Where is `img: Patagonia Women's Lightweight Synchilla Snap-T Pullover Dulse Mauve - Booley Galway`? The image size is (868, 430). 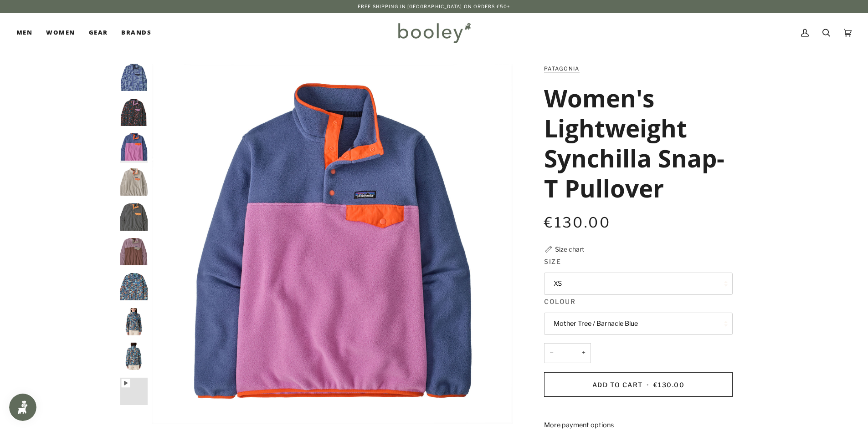 img: Patagonia Women's Lightweight Synchilla Snap-T Pullover Dulse Mauve - Booley Galway is located at coordinates (134, 251).